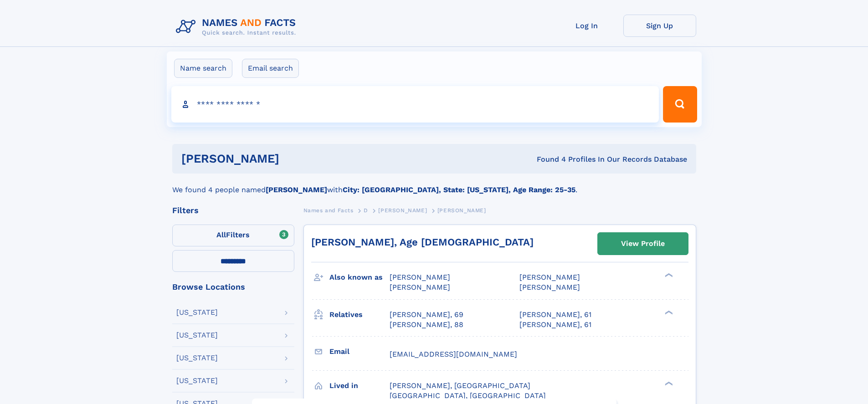  What do you see at coordinates (643, 244) in the screenshot?
I see `a: View Profile` at bounding box center [643, 244].